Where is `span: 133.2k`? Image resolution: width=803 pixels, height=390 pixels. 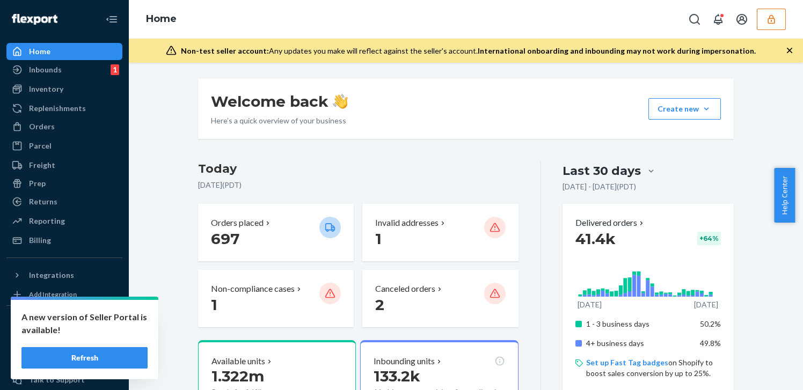 span: 133.2k is located at coordinates (397, 376).